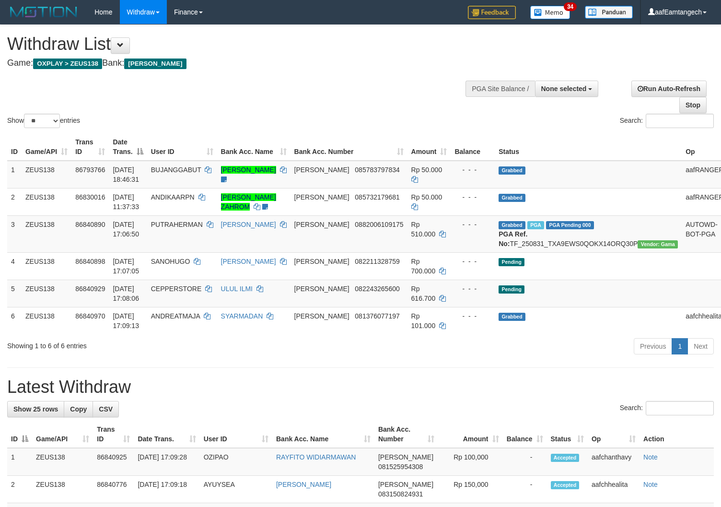  Describe the element at coordinates (614, 489) in the screenshot. I see `td: aafchhealita` at that location.